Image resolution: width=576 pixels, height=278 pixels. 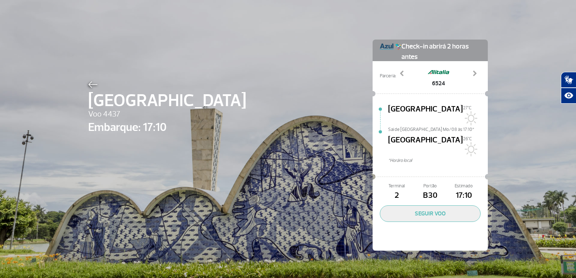 What do you see at coordinates (388, 76) in the screenshot?
I see `span: Parceria:` at bounding box center [388, 76].